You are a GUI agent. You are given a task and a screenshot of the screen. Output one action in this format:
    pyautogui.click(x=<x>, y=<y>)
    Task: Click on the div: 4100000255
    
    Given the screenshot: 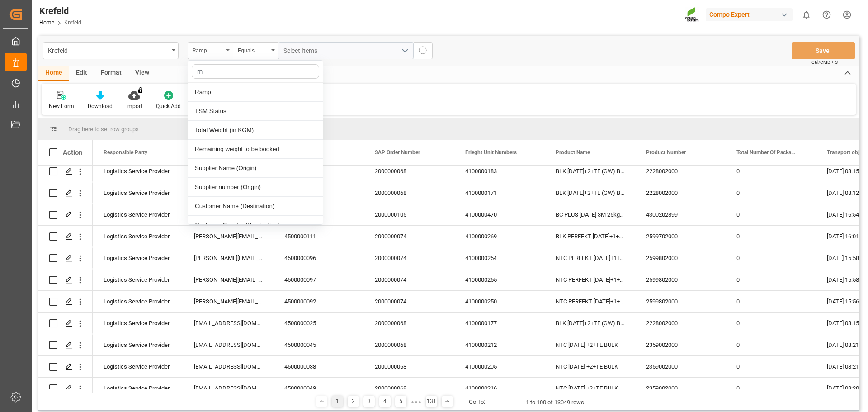 What is the action you would take?
    pyautogui.click(x=500, y=280)
    